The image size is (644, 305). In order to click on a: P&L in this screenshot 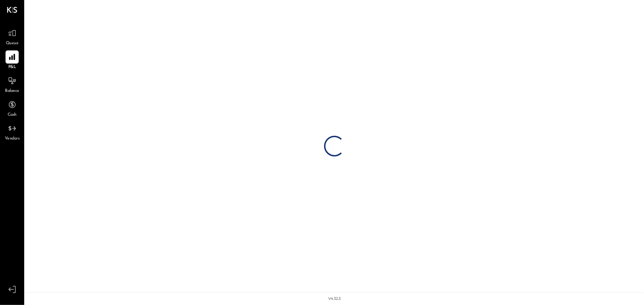, I will do `click(12, 60)`.